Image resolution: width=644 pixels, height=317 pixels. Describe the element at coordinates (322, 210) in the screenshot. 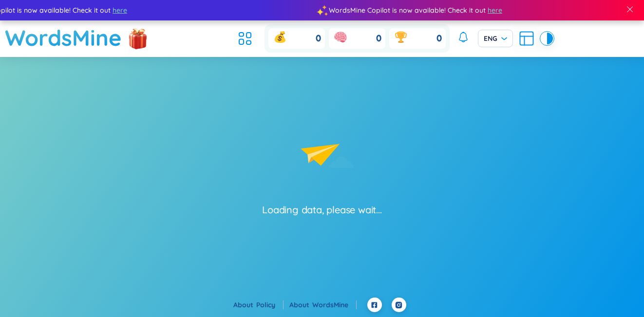

I see `div: Loading data, please wait...` at that location.